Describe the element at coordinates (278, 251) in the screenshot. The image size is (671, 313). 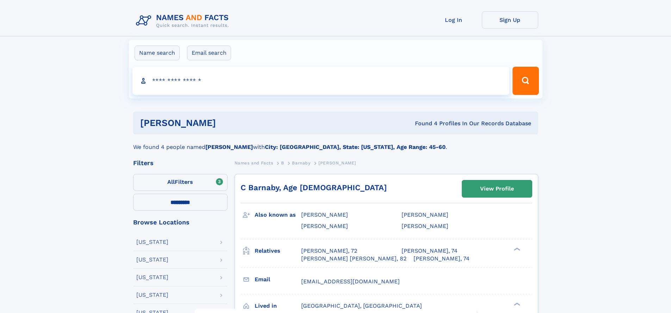
I see `h3: Relatives` at that location.